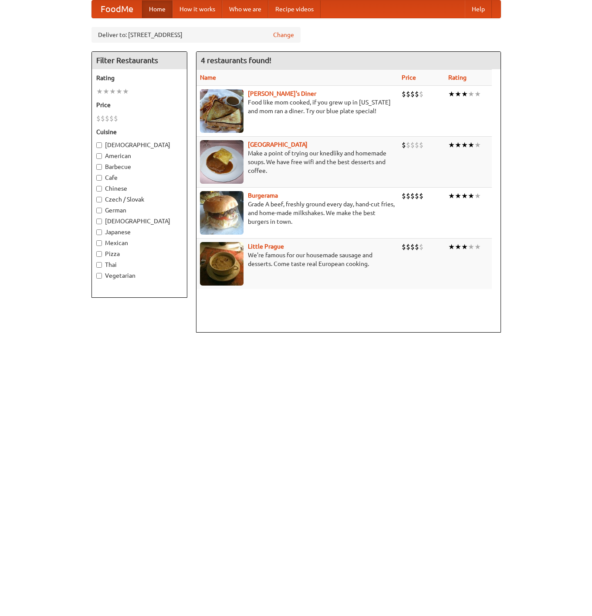 The height and width of the screenshot is (616, 592). I want to click on input: Japanese, so click(99, 232).